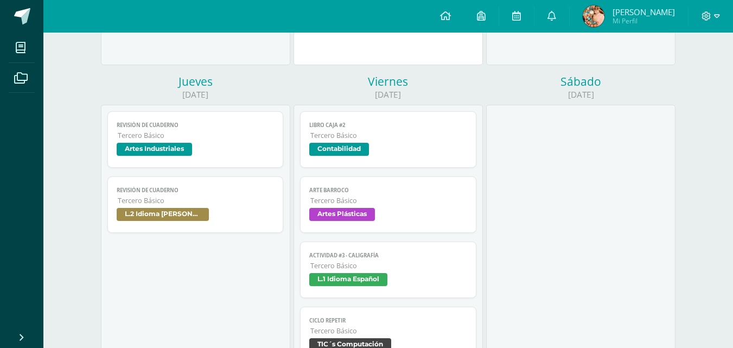  Describe the element at coordinates (349, 280) in the screenshot. I see `span: L.1 Idioma Español` at that location.